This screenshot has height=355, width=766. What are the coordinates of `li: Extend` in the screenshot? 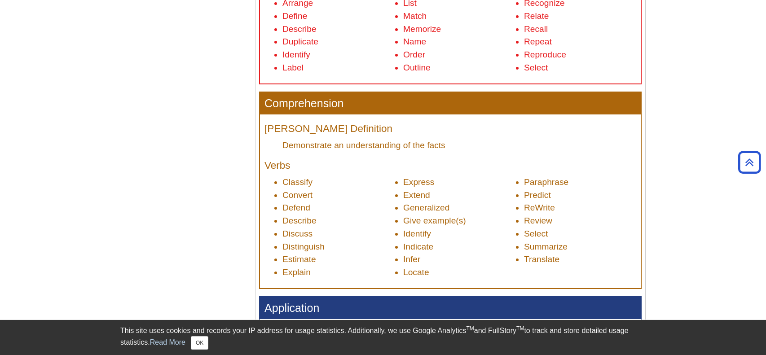 It's located at (459, 195).